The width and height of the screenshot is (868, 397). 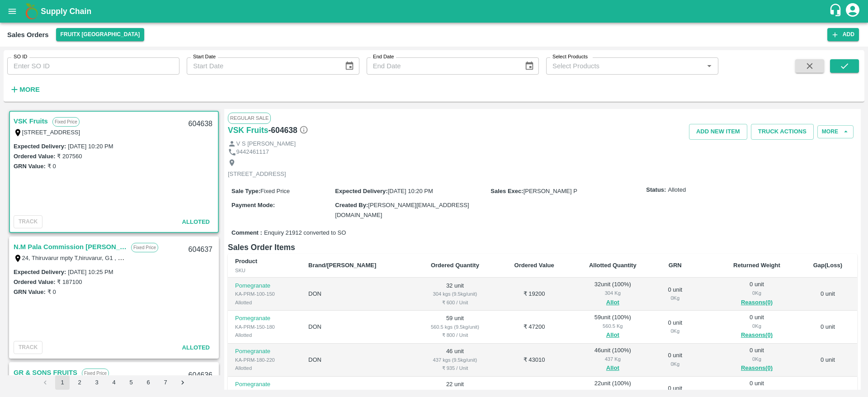 I want to click on div: ₹ 800 / Unit, so click(x=455, y=335).